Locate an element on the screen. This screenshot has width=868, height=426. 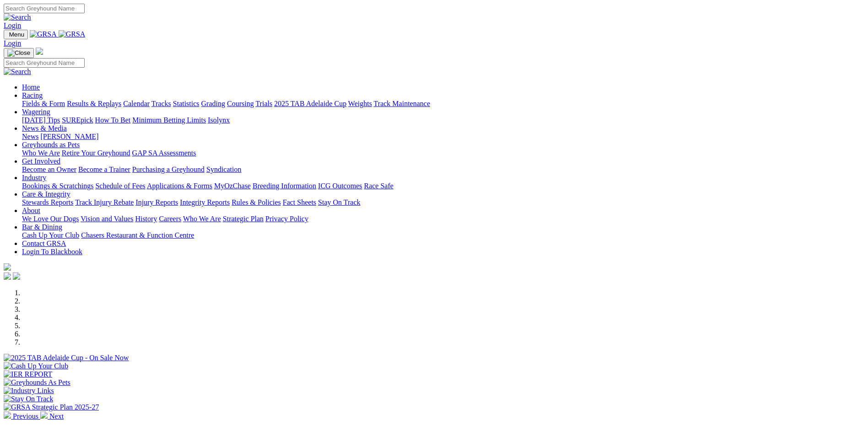
a: How To Bet is located at coordinates (113, 120).